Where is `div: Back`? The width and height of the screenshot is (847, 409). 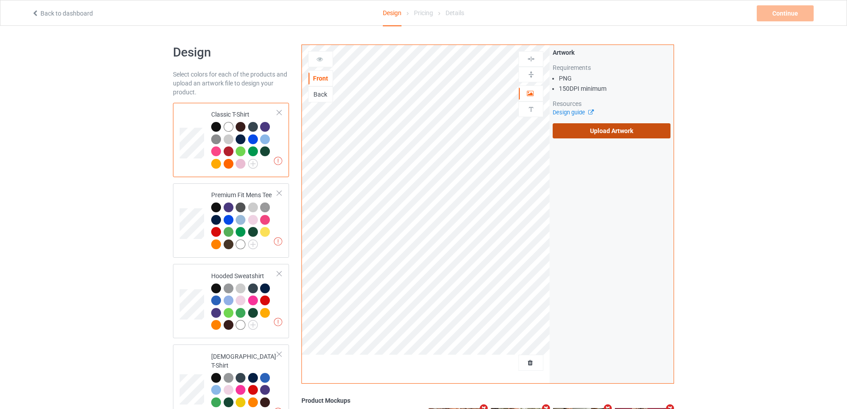 div: Back is located at coordinates (321, 94).